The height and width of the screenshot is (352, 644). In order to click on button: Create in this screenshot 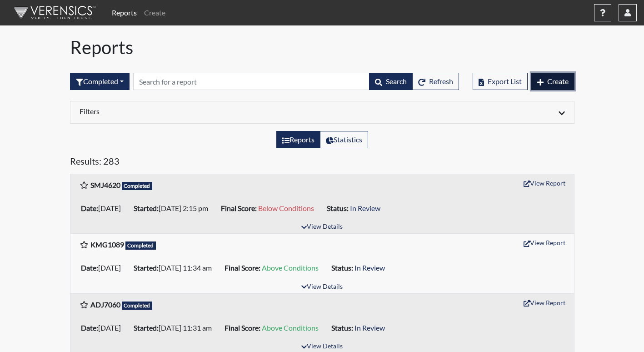, I will do `click(553, 81)`.